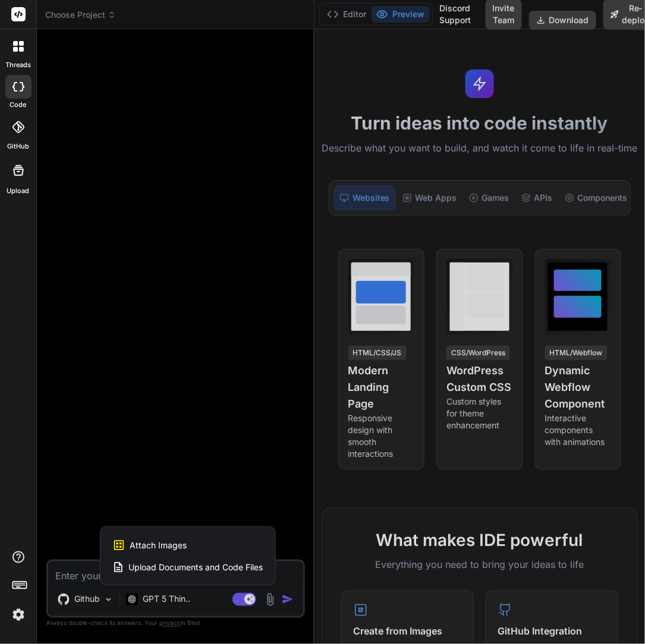 The width and height of the screenshot is (645, 644). Describe the element at coordinates (196, 567) in the screenshot. I see `span: Upload Documents and Code Files` at that location.